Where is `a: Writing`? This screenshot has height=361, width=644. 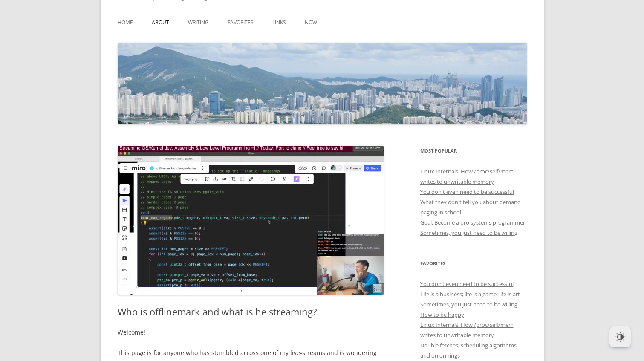 a: Writing is located at coordinates (198, 22).